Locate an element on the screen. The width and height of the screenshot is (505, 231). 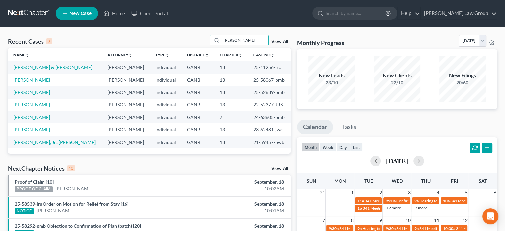
a: Home is located at coordinates (114, 13).